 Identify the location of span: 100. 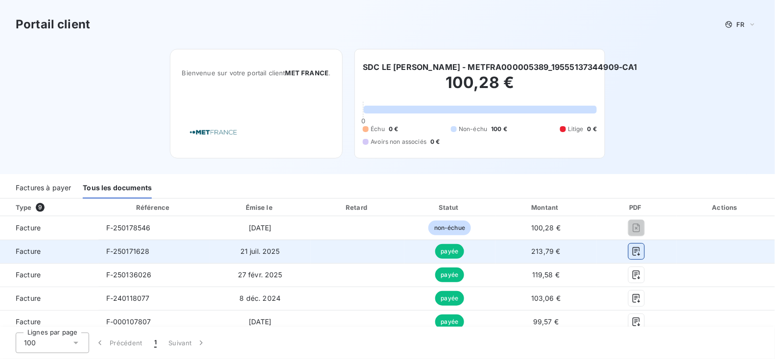
(30, 343).